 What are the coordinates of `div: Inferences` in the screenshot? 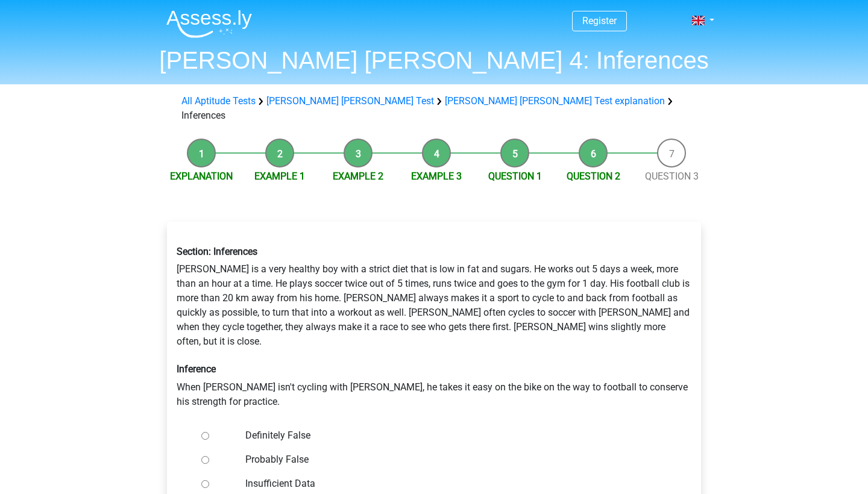 It's located at (434, 108).